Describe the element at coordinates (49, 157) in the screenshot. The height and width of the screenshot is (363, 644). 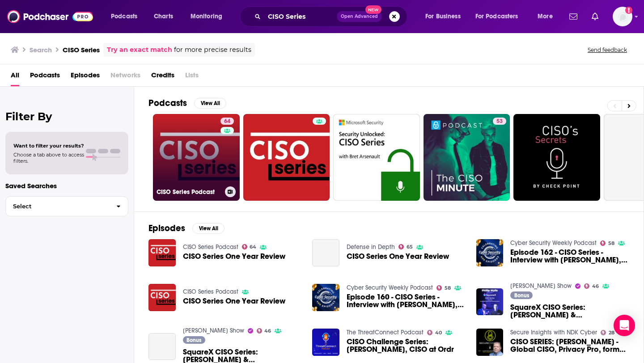
I see `span: Choose a tab above to access filters.` at that location.